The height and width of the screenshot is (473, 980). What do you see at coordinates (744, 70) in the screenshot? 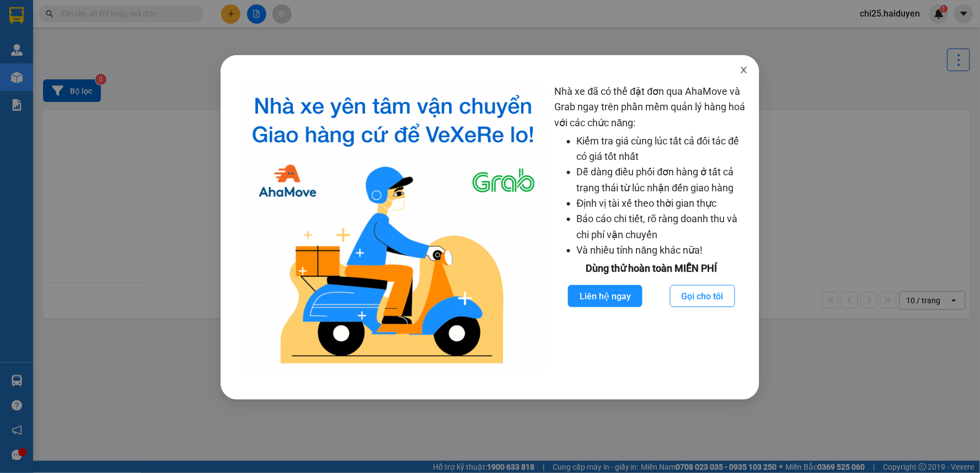
I see `span: close` at bounding box center [744, 70].